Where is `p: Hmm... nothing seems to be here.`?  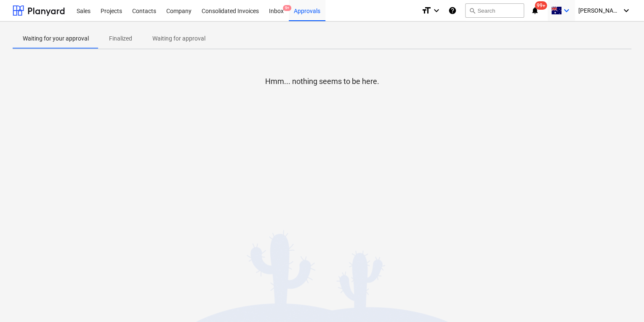
p: Hmm... nothing seems to be here. is located at coordinates (322, 81).